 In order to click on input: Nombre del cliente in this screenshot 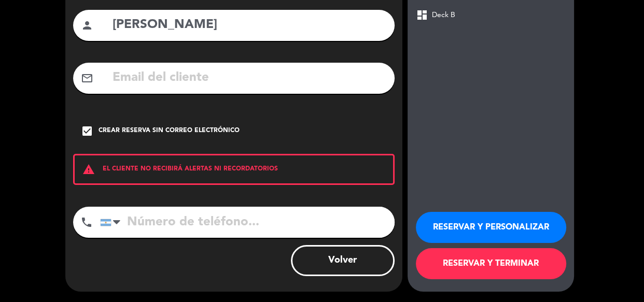, I will do `click(249, 24)`.